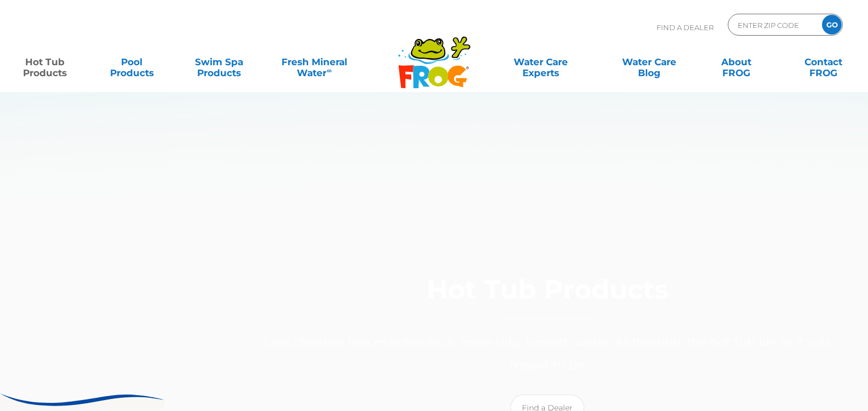 The width and height of the screenshot is (868, 411). I want to click on img: Frog Products Logo, so click(434, 56).